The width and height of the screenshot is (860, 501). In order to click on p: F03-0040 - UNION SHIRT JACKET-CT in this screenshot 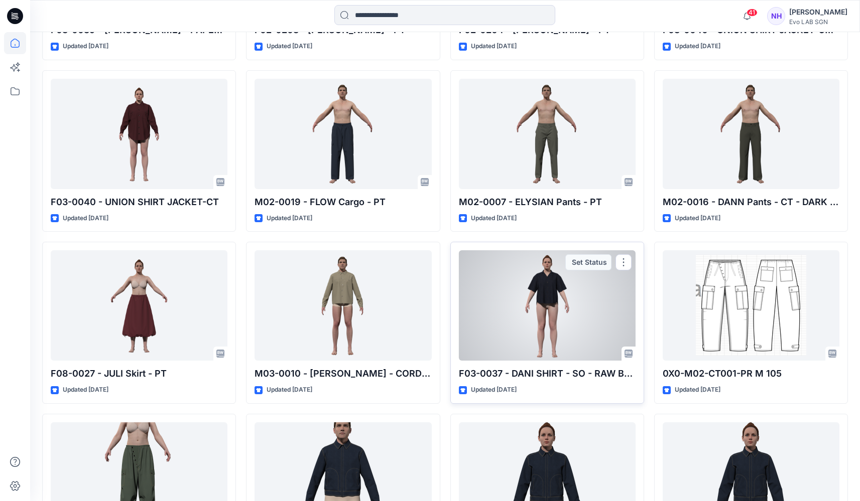, I will do `click(139, 202)`.